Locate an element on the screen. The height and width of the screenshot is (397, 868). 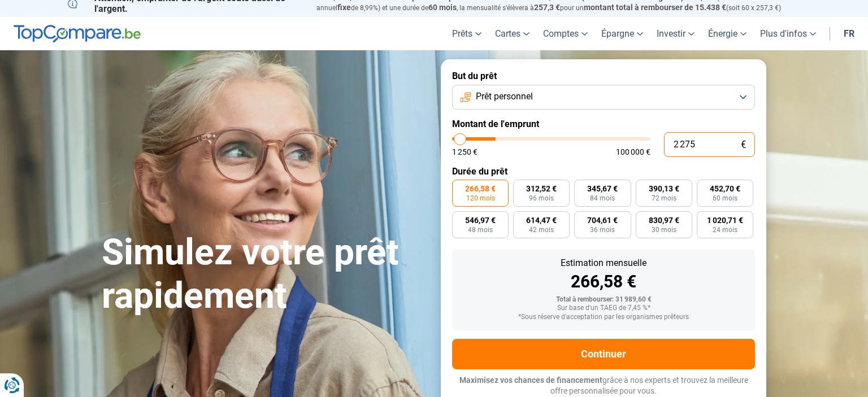
span: 257,3 € is located at coordinates (547, 7).